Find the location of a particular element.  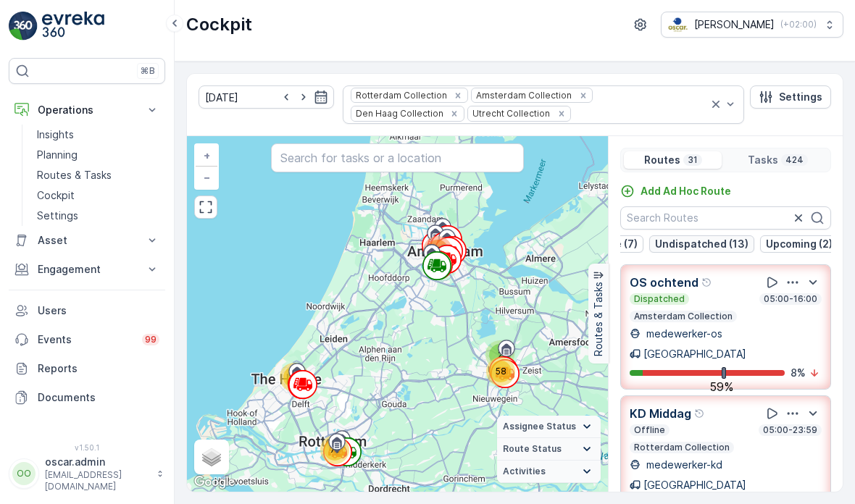

a: Settings is located at coordinates (98, 215).